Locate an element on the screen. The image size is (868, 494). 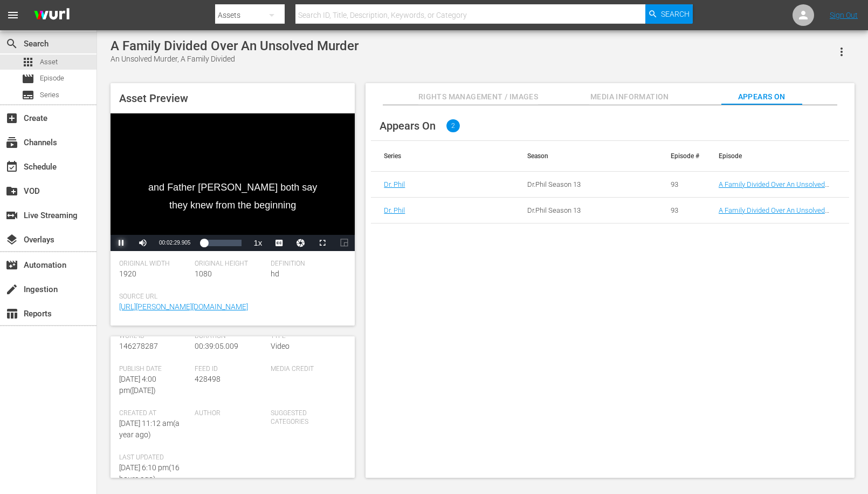
span: 00:39:05.009 is located at coordinates (216, 346).